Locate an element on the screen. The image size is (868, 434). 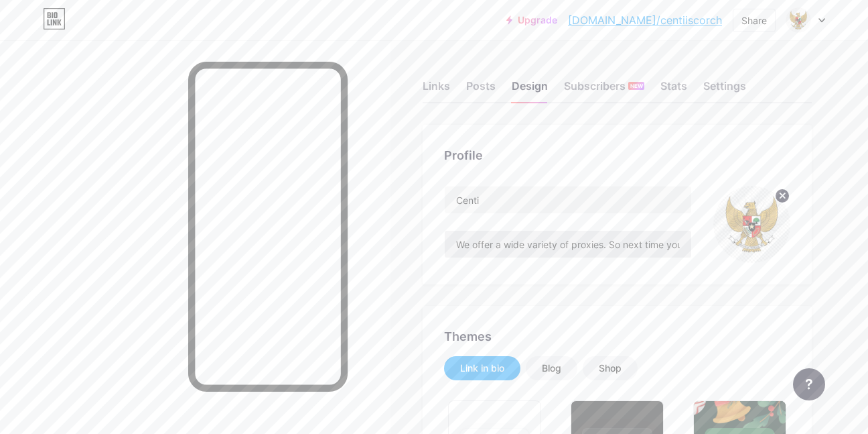
div: Share is located at coordinates (754, 20).